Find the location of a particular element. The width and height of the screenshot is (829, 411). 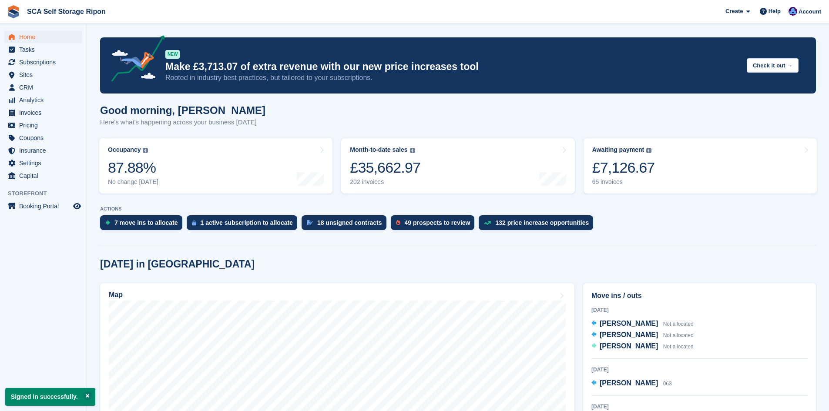

div: £7,126.67 is located at coordinates (624, 168).